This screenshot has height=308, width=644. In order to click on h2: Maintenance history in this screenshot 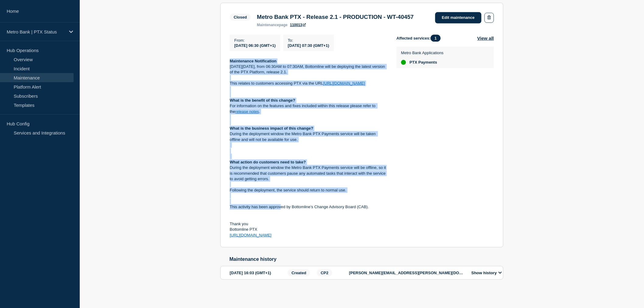, I will do `click(366, 259)`.